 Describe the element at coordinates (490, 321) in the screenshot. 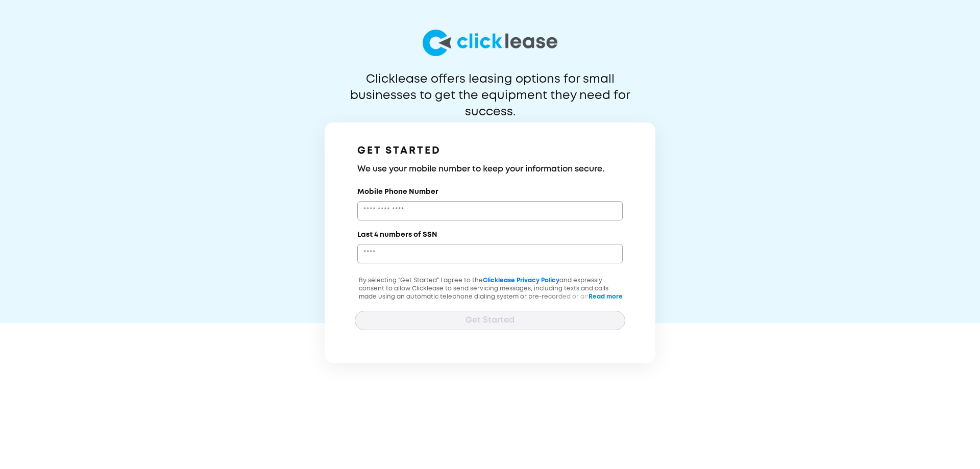

I see `button: Get Started` at that location.